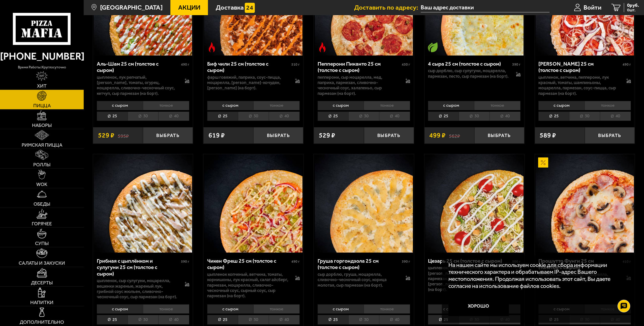 The image size is (644, 326). Describe the element at coordinates (584, 203) in the screenshot. I see `a: АкционныйПрошутто Фунги 25 см (толстое с сыром)` at that location.